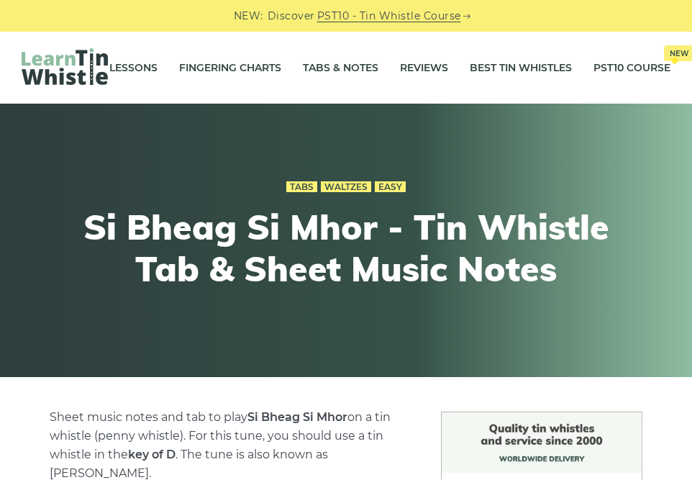 Image resolution: width=692 pixels, height=480 pixels. Describe the element at coordinates (65, 66) in the screenshot. I see `img: LearnTinWhistle.com` at that location.